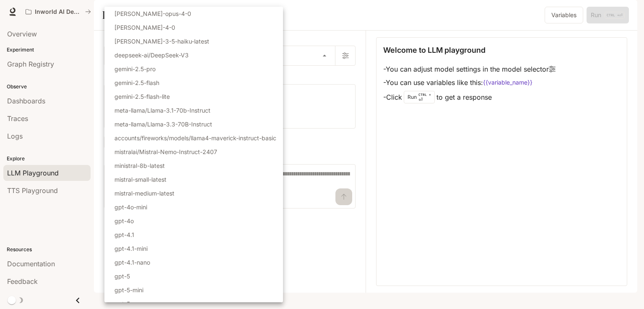 The image size is (644, 309). Describe the element at coordinates (124, 235) in the screenshot. I see `p: gpt-4.1` at that location.